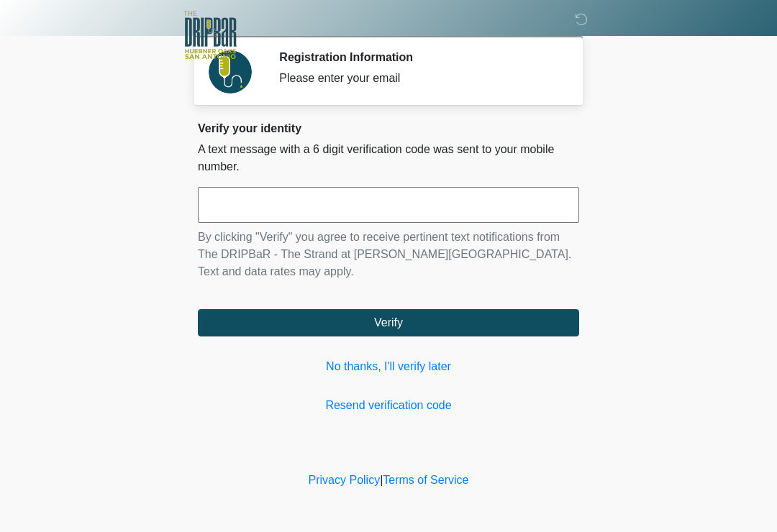 The width and height of the screenshot is (777, 532). What do you see at coordinates (344, 479) in the screenshot?
I see `a: Privacy Policy` at bounding box center [344, 479].